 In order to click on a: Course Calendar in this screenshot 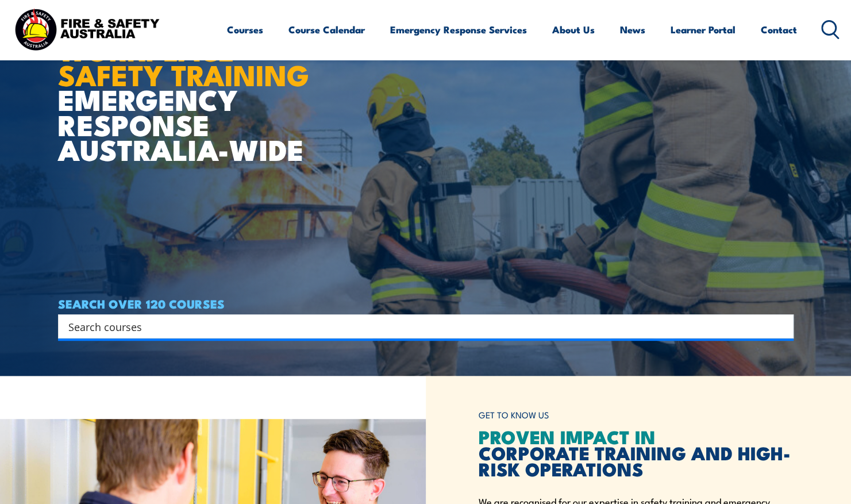, I will do `click(326, 29)`.